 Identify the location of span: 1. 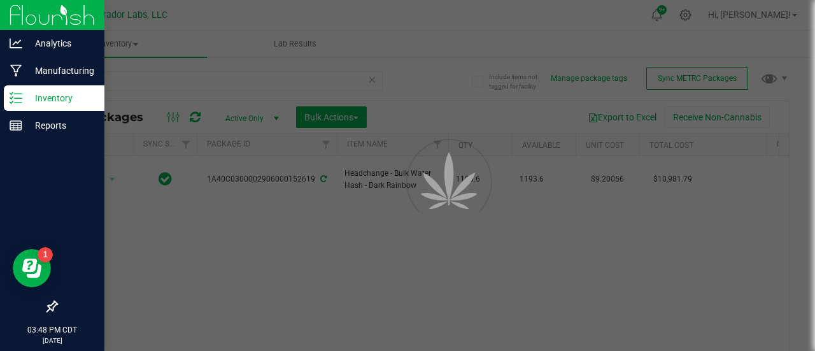
(8, 7).